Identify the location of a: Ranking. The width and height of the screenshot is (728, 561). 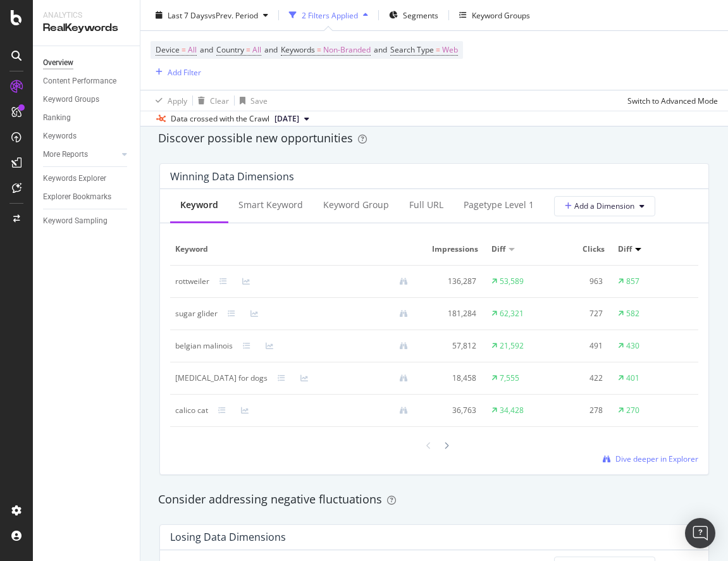
(87, 118).